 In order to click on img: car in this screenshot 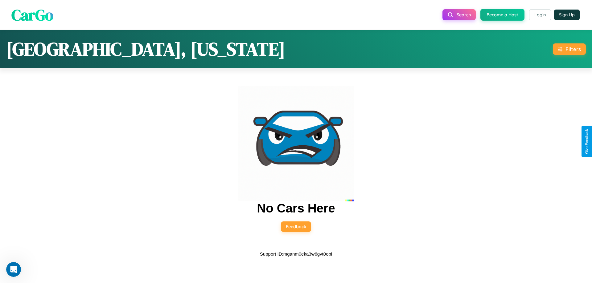, I will do `click(296, 144)`.